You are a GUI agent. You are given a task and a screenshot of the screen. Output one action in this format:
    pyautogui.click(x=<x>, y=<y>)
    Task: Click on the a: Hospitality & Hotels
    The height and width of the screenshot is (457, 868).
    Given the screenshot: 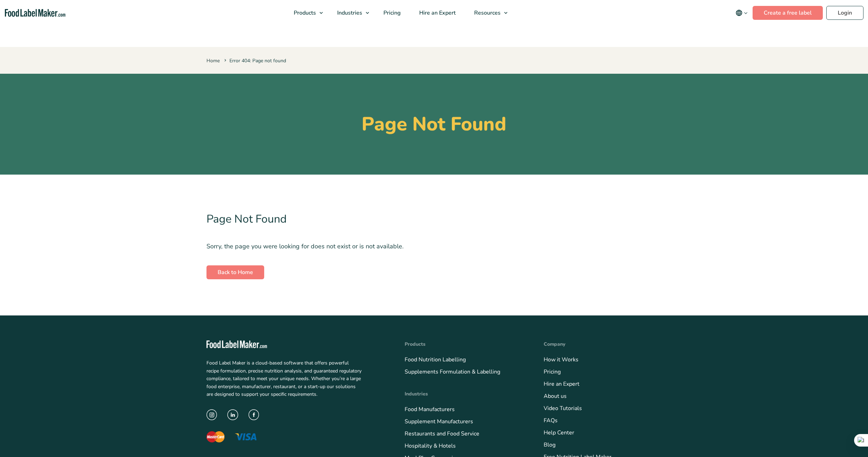 What is the action you would take?
    pyautogui.click(x=430, y=445)
    